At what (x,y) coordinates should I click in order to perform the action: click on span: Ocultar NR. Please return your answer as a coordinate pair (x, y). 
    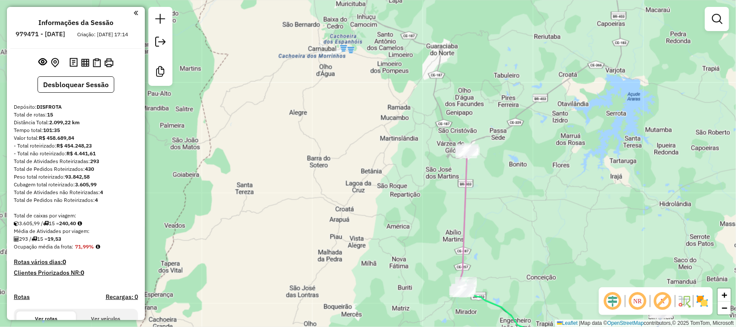
    Looking at the image, I should click on (638, 301).